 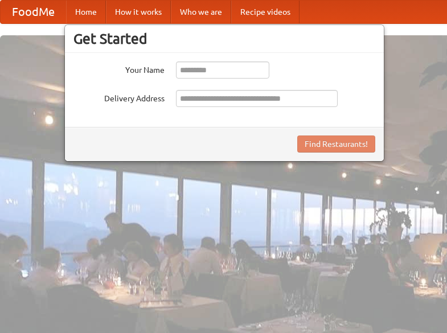 I want to click on a: Recipe videos, so click(x=265, y=12).